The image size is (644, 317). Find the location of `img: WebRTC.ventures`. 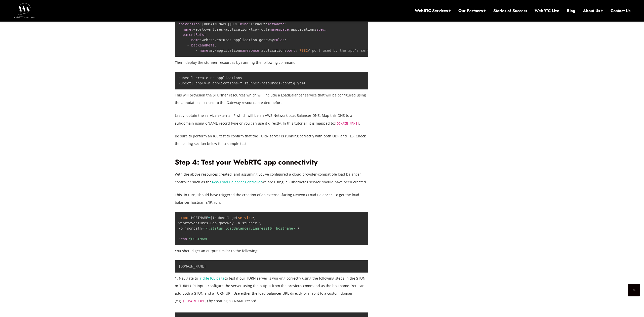

img: WebRTC.ventures is located at coordinates (24, 11).